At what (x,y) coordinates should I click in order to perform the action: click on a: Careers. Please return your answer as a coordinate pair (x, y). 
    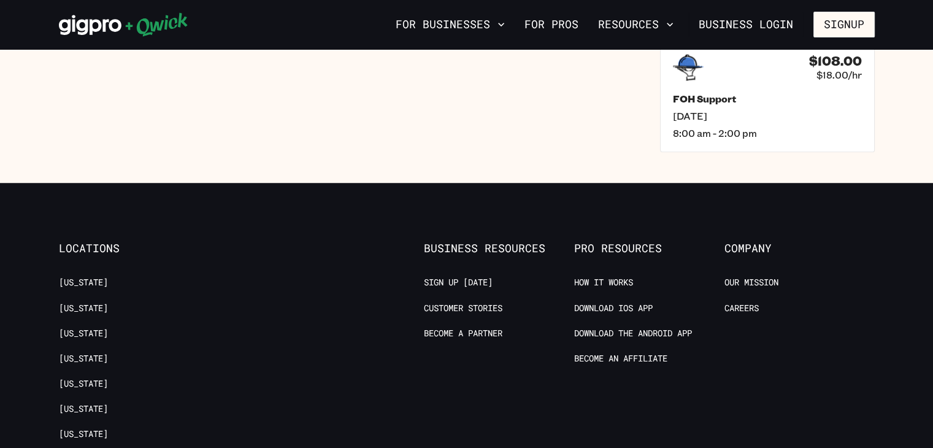
    Looking at the image, I should click on (742, 308).